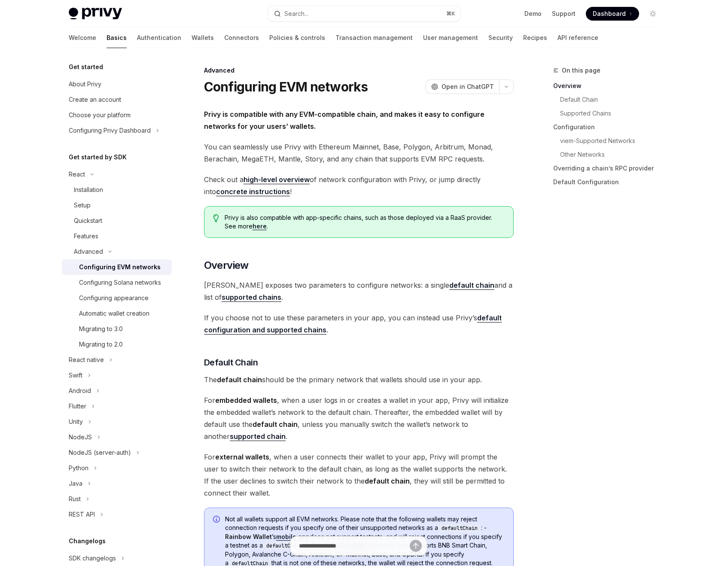 This screenshot has height=566, width=728. What do you see at coordinates (364, 222) in the screenshot?
I see `span: Privy is also compatible with app-specific chains, such as those deployed via a RaaS provider. Se...` at bounding box center [364, 222].